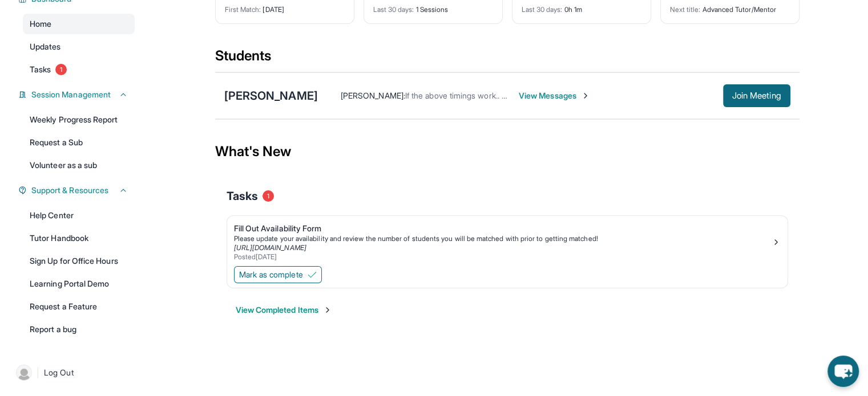 This screenshot has width=868, height=396. I want to click on span: Log Out, so click(59, 373).